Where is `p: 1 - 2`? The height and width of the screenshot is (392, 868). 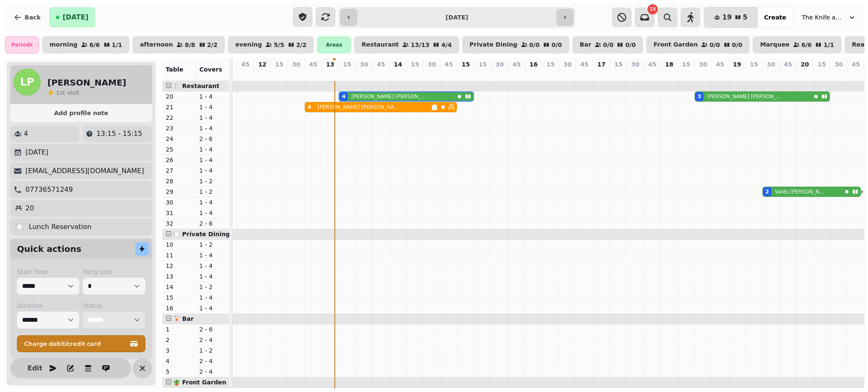 p: 1 - 2 is located at coordinates (212, 192).